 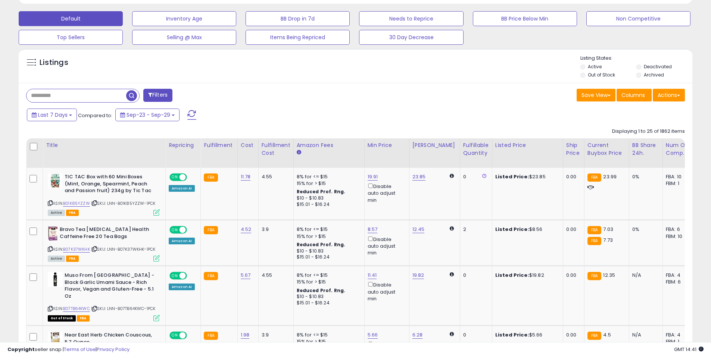 I want to click on div: Displaying 1 to 25 of 1862 items, so click(x=649, y=131).